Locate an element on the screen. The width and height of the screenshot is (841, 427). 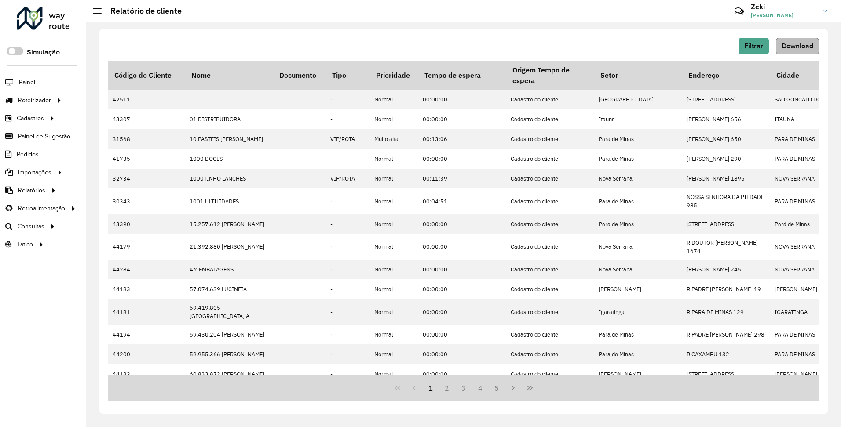
h3: Zeki is located at coordinates (784, 7).